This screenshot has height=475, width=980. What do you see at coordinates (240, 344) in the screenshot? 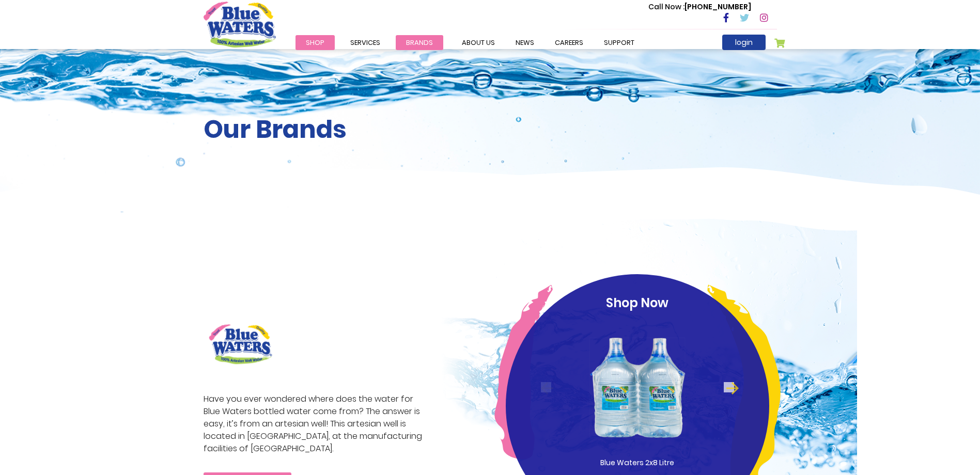
I see `img: brand logo` at bounding box center [240, 344].